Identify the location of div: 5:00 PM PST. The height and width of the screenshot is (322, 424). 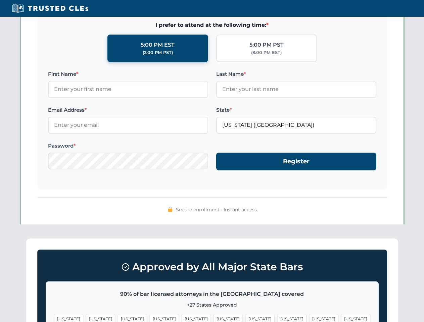
(267, 45).